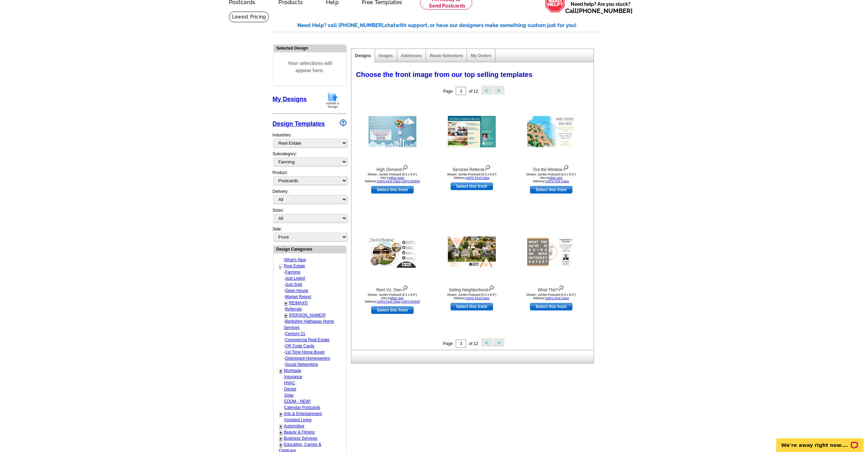 The width and height of the screenshot is (868, 452). I want to click on a: QR Code Cards, so click(300, 346).